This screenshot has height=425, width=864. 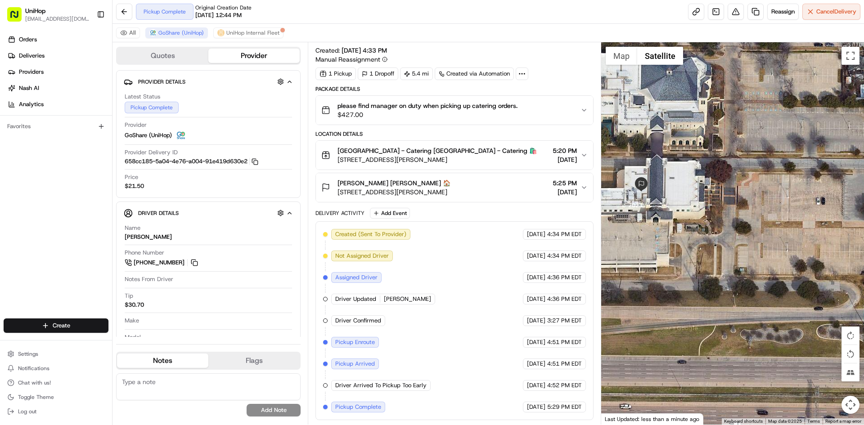 What do you see at coordinates (564, 407) in the screenshot?
I see `span: 5:29 PM EDT` at bounding box center [564, 407].